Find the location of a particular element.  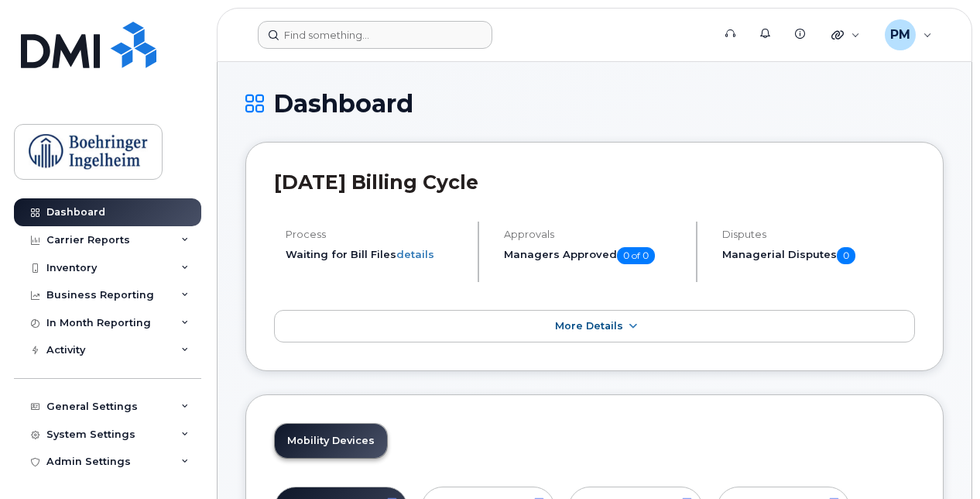

h5: Managers Approved is located at coordinates (593, 255).